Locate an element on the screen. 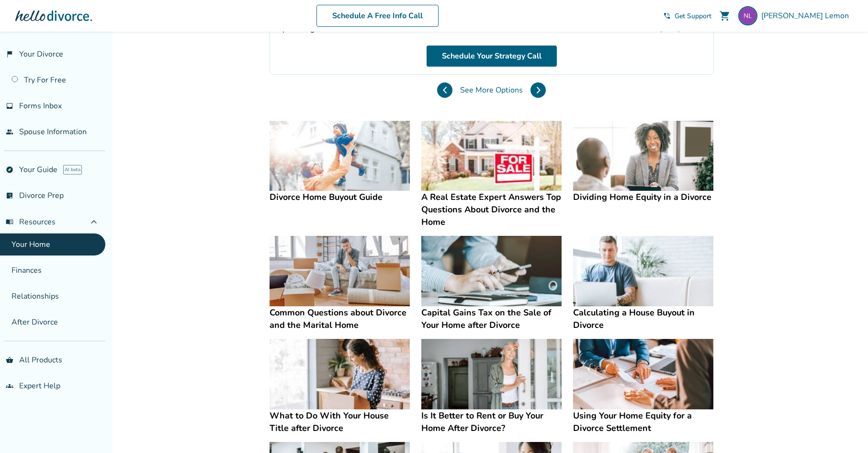  span: shopping_basket is located at coordinates (9, 360).